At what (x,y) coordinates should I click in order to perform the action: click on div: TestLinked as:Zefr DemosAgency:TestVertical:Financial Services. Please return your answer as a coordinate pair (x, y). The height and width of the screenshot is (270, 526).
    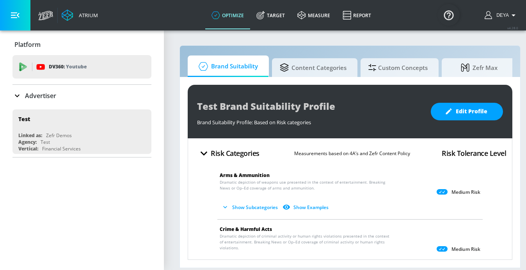
    Looking at the image, I should click on (82, 131).